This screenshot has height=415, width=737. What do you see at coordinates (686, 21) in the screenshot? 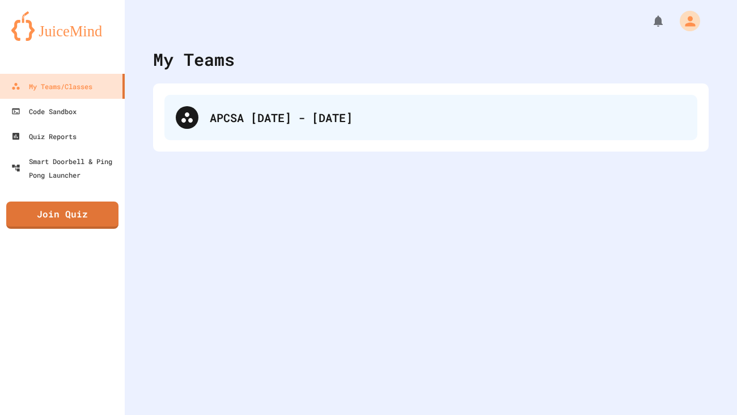
I see `div: My Account` at bounding box center [686, 21].